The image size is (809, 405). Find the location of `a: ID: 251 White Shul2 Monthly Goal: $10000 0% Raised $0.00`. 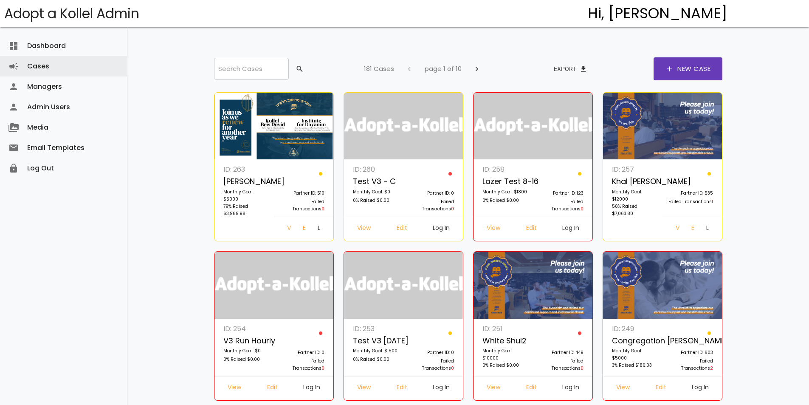

a: ID: 251 White Shul2 Monthly Goal: $10000 0% Raised $0.00 is located at coordinates (505, 349).